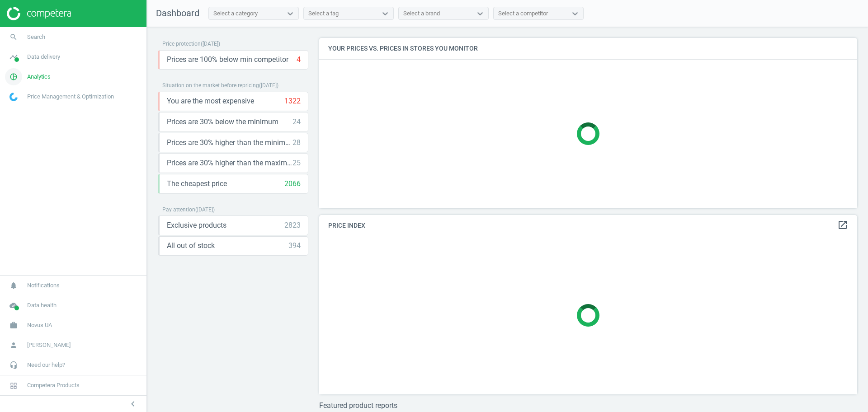 This screenshot has width=868, height=412. What do you see at coordinates (294, 246) in the screenshot?
I see `div: 394` at bounding box center [294, 246].